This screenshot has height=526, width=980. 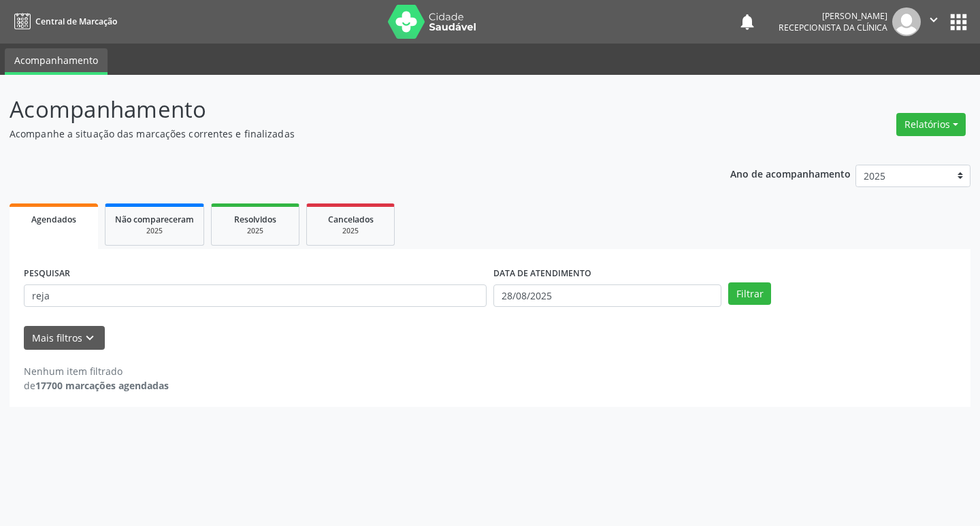 I want to click on button: notifications, so click(x=748, y=22).